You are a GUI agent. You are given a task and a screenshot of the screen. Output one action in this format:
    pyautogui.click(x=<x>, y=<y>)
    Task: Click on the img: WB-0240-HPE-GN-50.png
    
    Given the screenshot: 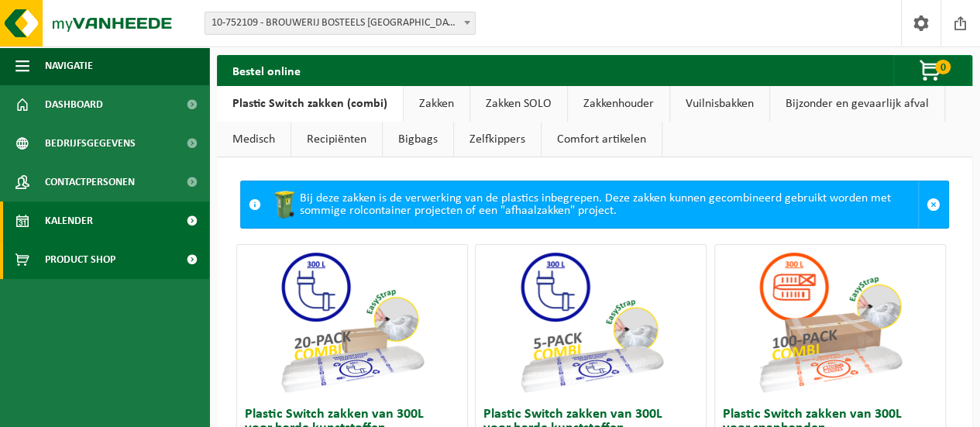 What is the action you would take?
    pyautogui.click(x=285, y=205)
    